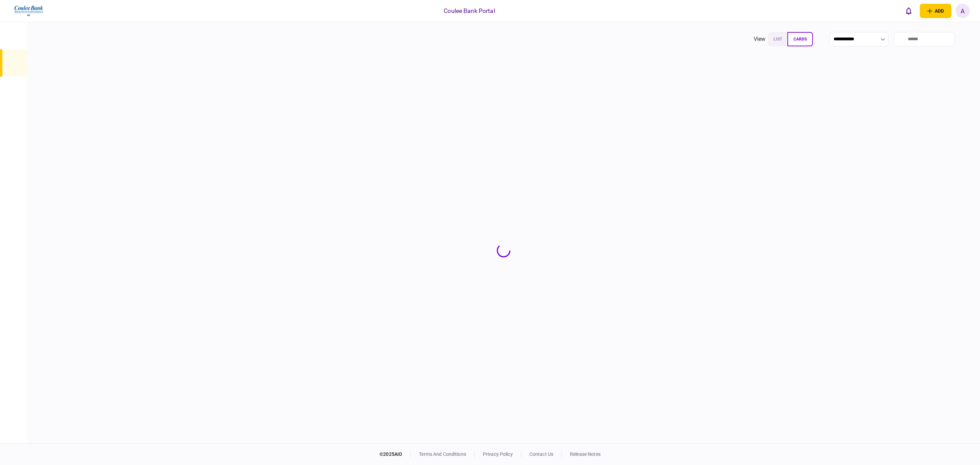 The width and height of the screenshot is (980, 465). Describe the element at coordinates (963, 11) in the screenshot. I see `button: A` at that location.